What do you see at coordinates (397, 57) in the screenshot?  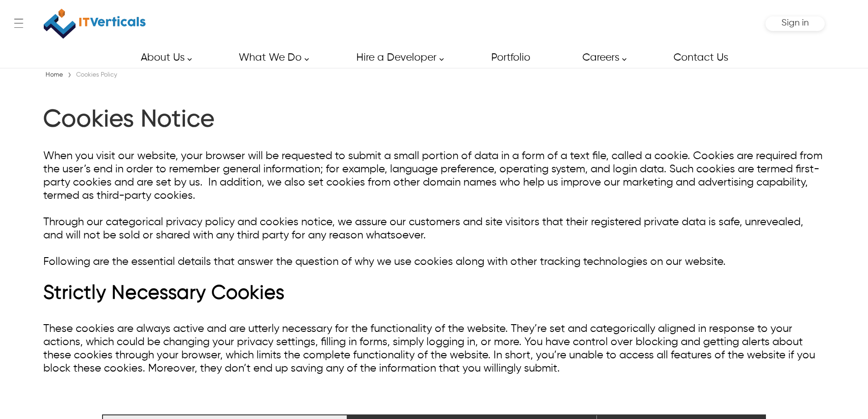 I see `a: Hire a Developer` at bounding box center [397, 57].